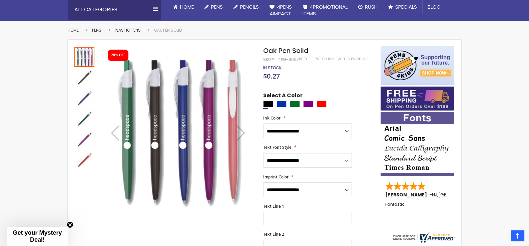 The image size is (529, 246). What do you see at coordinates (118, 55) in the screenshot?
I see `div: 20% OFF` at bounding box center [118, 55].